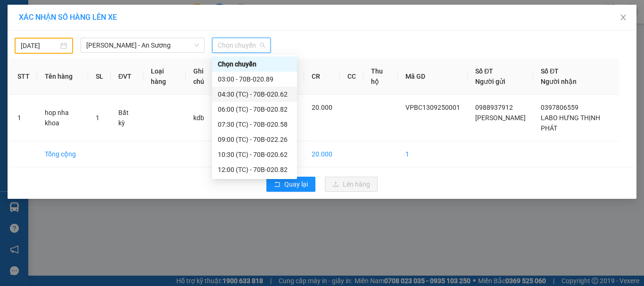 The width and height of the screenshot is (644, 286). I want to click on td: hop nha khoa, so click(62, 118).